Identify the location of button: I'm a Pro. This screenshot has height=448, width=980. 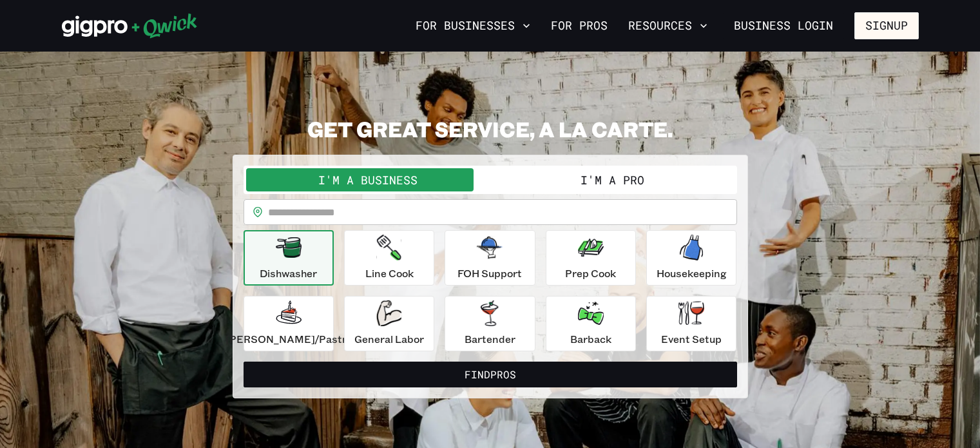
(612, 180).